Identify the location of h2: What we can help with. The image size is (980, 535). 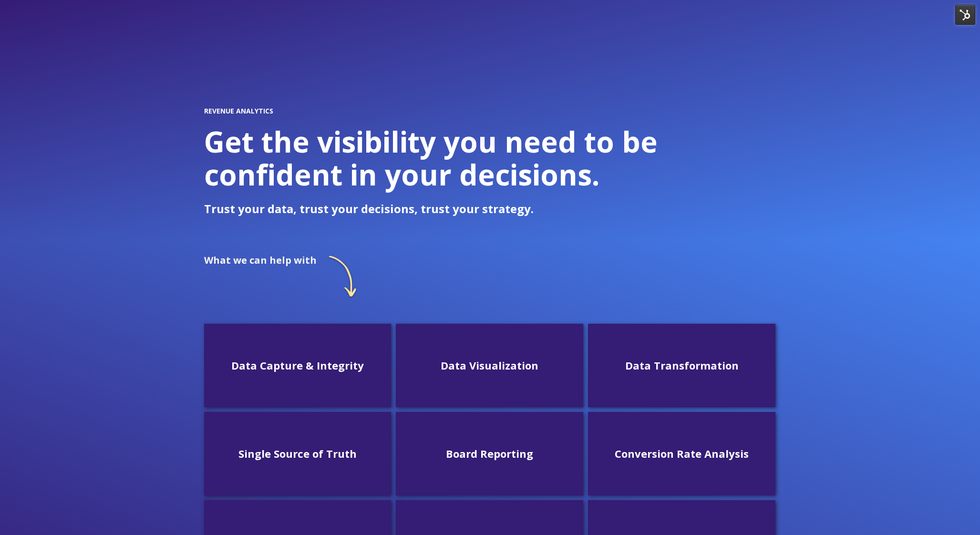
(261, 260).